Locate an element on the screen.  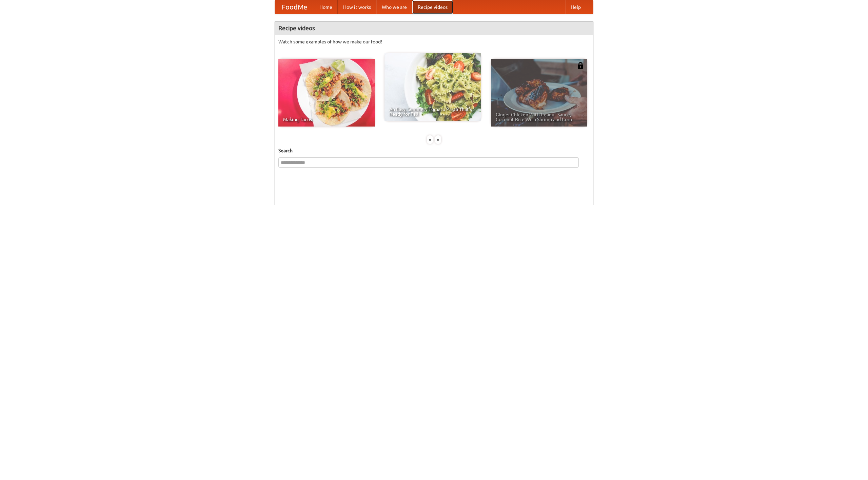
h4: Recipe videos is located at coordinates (434, 28).